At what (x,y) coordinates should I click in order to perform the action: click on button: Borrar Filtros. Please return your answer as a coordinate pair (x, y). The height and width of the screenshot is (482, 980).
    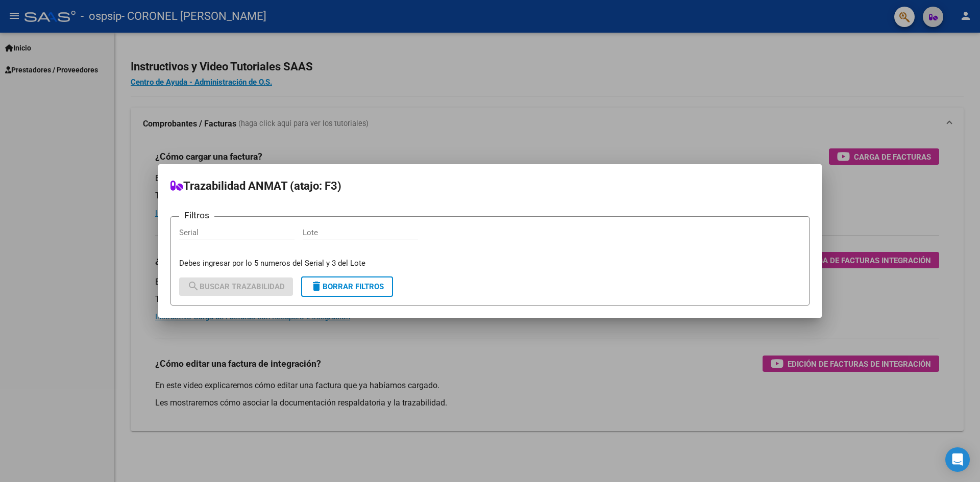
    Looking at the image, I should click on (347, 286).